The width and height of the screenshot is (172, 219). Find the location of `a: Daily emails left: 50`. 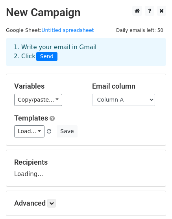

a: Daily emails left: 50 is located at coordinates (140, 30).